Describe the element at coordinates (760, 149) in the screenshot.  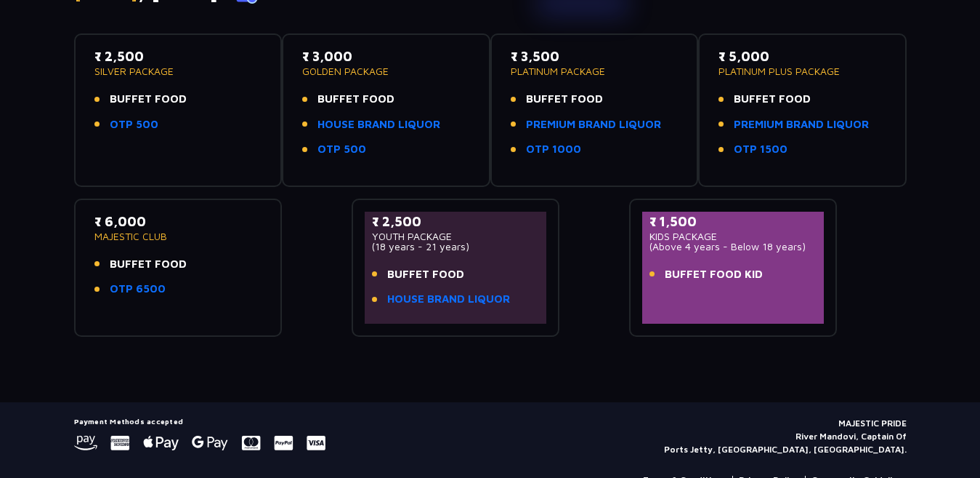
I see `a: OTP 1500` at that location.